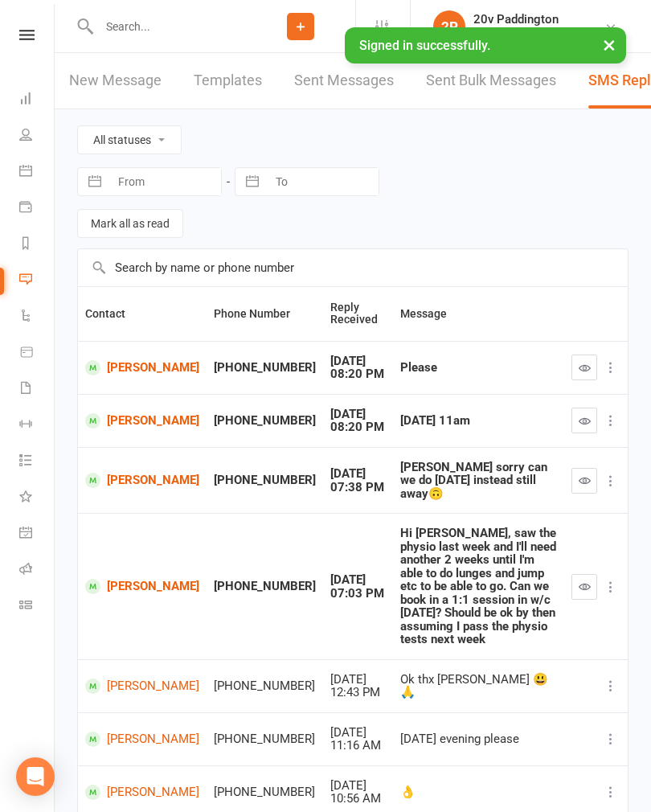 This screenshot has height=812, width=651. What do you see at coordinates (357, 487) in the screenshot?
I see `div: 07:38 PM` at bounding box center [357, 487].